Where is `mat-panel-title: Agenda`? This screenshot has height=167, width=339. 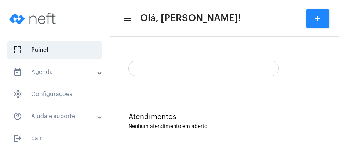
mat-panel-title: Agenda is located at coordinates (55, 72).